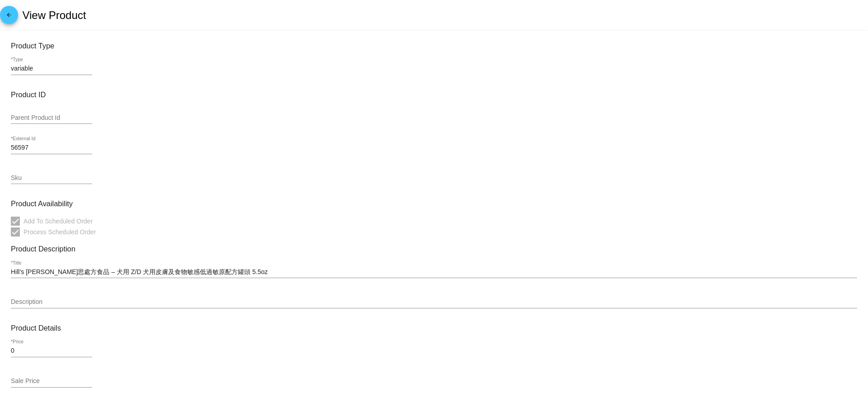 This screenshot has height=393, width=868. Describe the element at coordinates (52, 148) in the screenshot. I see `input: *External Id` at that location.